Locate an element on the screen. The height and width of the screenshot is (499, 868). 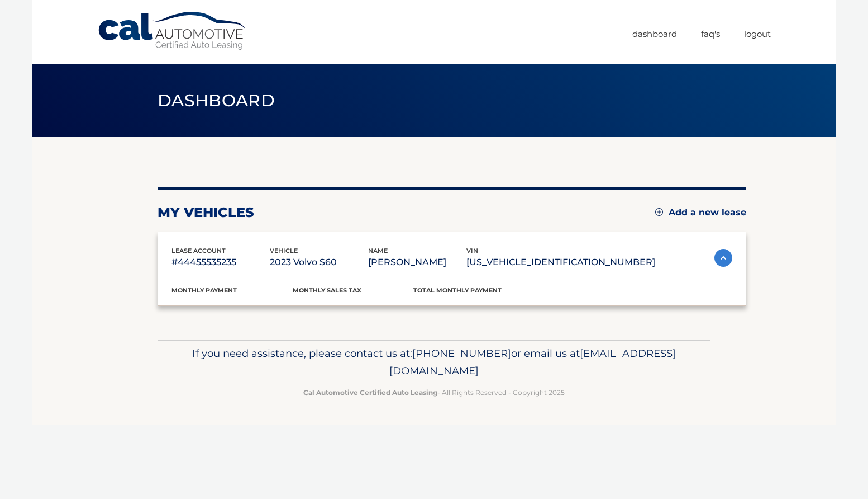
strong: Cal Automotive Certified Auto Leasing is located at coordinates (370, 392).